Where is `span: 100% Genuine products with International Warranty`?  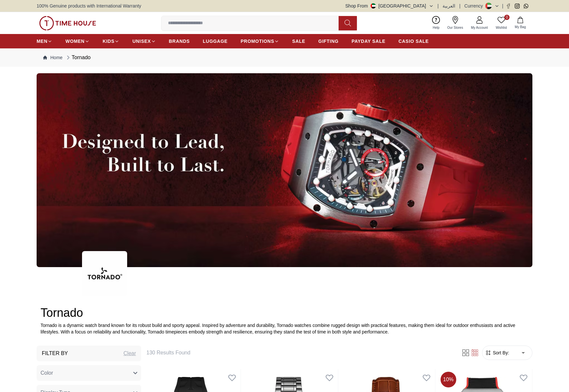
span: 100% Genuine products with International Warranty is located at coordinates (89, 6).